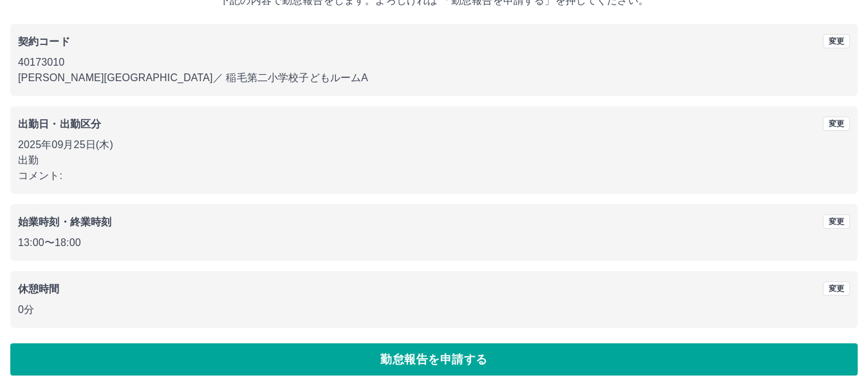  What do you see at coordinates (434, 145) in the screenshot?
I see `p: 2025年09月25日(木)` at bounding box center [434, 145].